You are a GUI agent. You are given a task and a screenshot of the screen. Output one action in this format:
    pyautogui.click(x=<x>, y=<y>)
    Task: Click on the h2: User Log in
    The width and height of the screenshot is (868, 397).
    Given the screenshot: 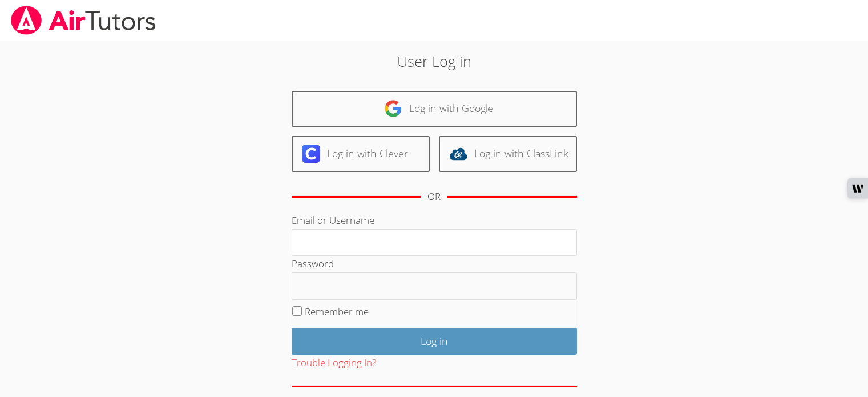 What is the action you would take?
    pyautogui.click(x=434, y=61)
    